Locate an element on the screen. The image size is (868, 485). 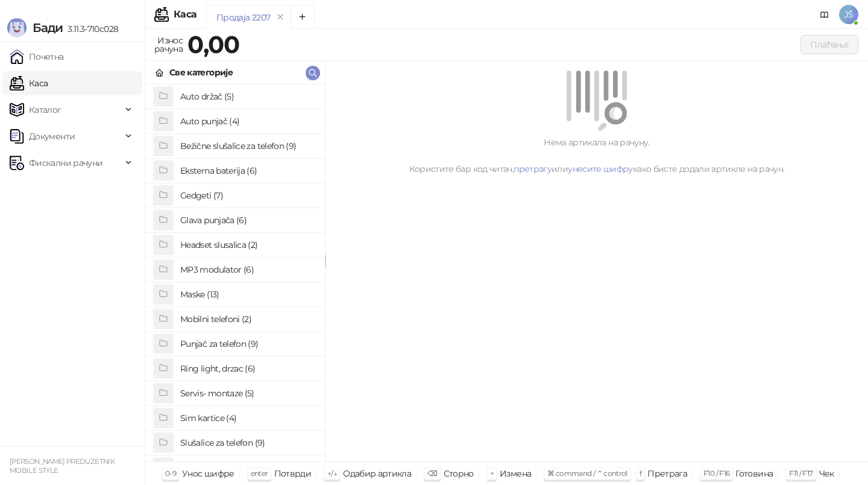
h4: Ring light, drzac (6) is located at coordinates (248, 368).